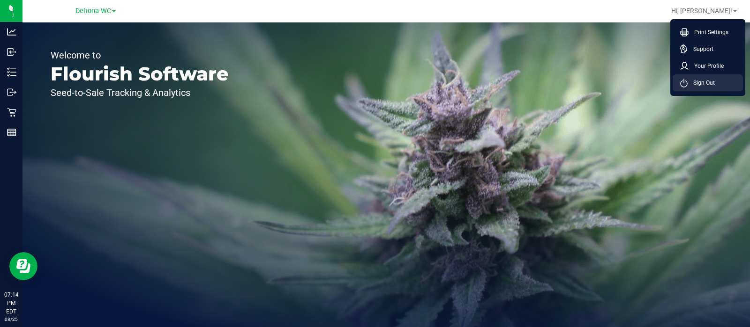 Image resolution: width=750 pixels, height=327 pixels. Describe the element at coordinates (12, 32) in the screenshot. I see `inline-svg: Analytics` at that location.